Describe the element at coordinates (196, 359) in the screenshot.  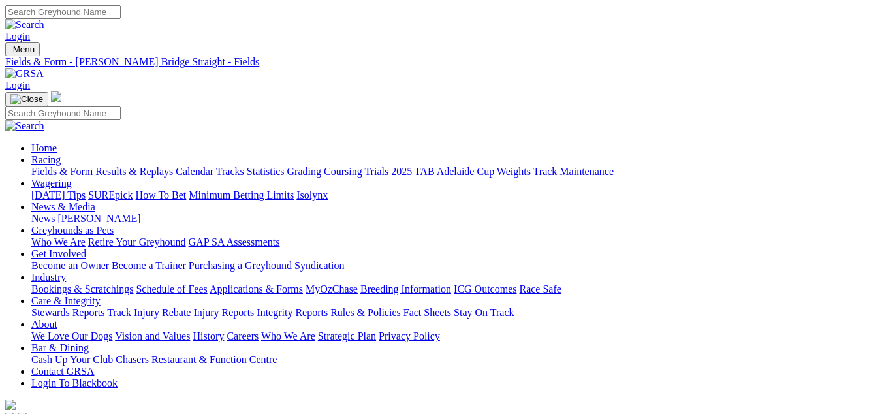
I see `a: Chasers Restaurant & Function Centre` at that location.